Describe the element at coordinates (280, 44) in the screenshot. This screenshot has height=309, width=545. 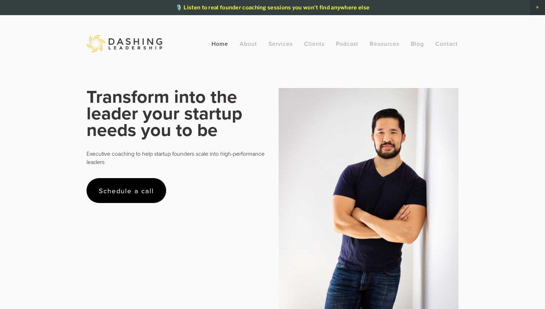
I see `a: Services` at that location.